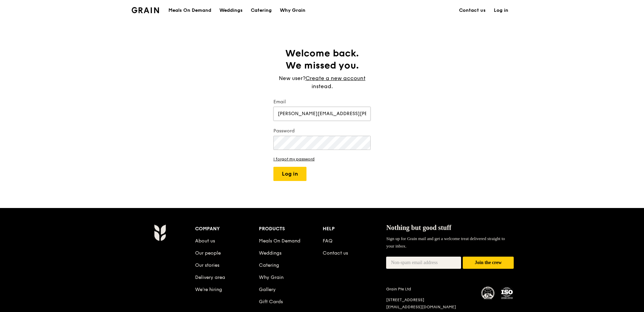  I want to click on div: Why Grain, so click(293, 10).